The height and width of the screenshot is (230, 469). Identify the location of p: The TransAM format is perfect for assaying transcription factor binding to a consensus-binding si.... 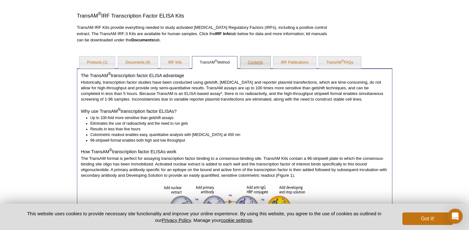
(235, 167).